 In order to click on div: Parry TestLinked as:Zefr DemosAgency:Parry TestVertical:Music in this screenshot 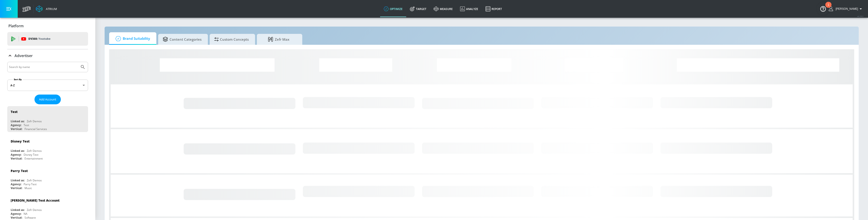, I will do `click(48, 178)`.